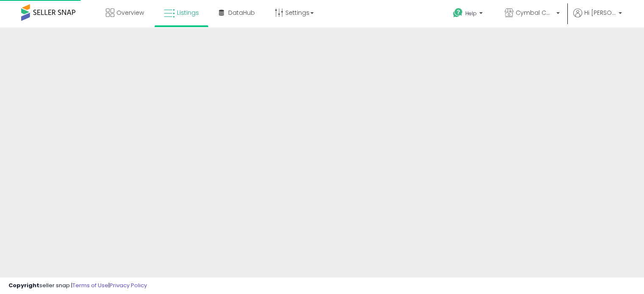 This screenshot has height=294, width=644. I want to click on div: seller snap | |, so click(77, 285).